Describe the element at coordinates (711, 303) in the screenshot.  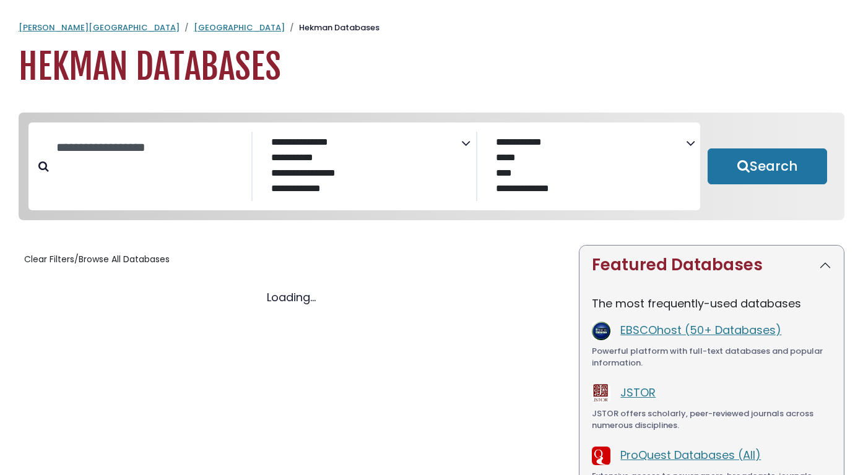
I see `p: The most frequently-used databases` at that location.